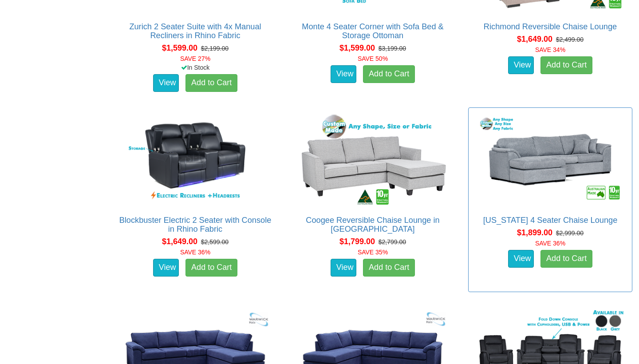  Describe the element at coordinates (195, 31) in the screenshot. I see `a: Zurich 2 Seater Suite with 4x Manual Recliners in Rhino Fabric` at that location.